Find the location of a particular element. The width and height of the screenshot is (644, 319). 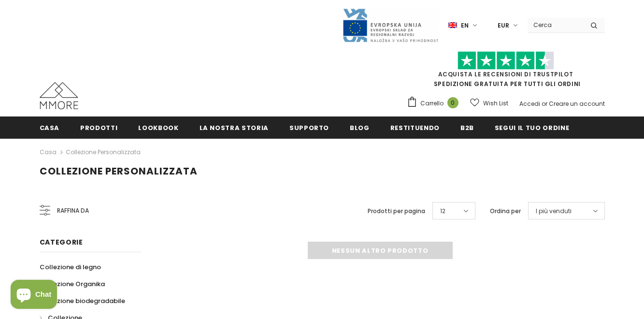

span: B2B is located at coordinates (467, 128).